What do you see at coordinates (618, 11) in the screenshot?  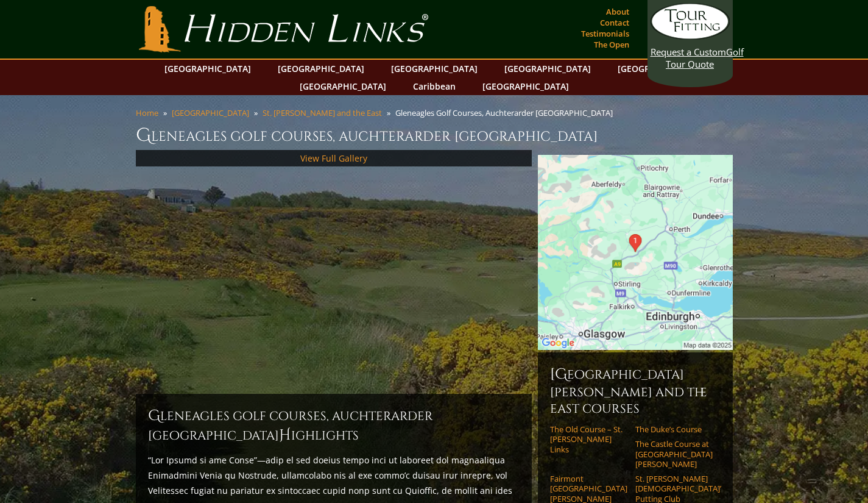 I see `a: About` at bounding box center [618, 11].